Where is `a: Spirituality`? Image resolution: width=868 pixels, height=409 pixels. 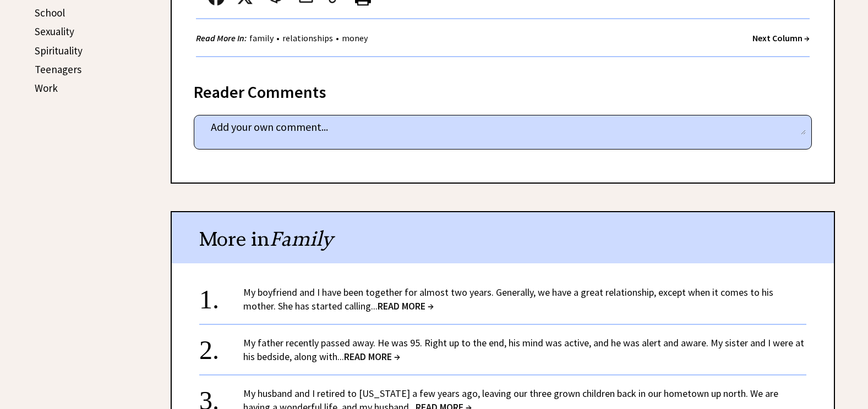 a: Spirituality is located at coordinates (58, 50).